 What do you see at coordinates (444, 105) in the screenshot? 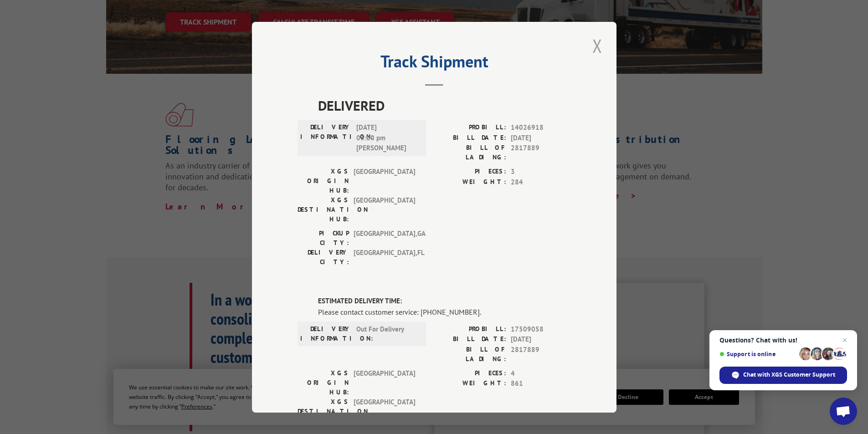
I see `span: DELIVERED` at bounding box center [444, 105].